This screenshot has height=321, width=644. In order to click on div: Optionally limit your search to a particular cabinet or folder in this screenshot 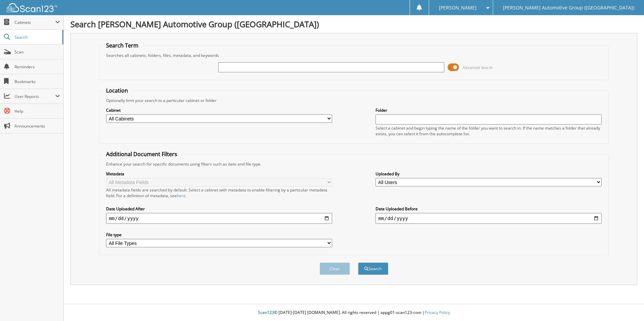, I will do `click(354, 100)`.